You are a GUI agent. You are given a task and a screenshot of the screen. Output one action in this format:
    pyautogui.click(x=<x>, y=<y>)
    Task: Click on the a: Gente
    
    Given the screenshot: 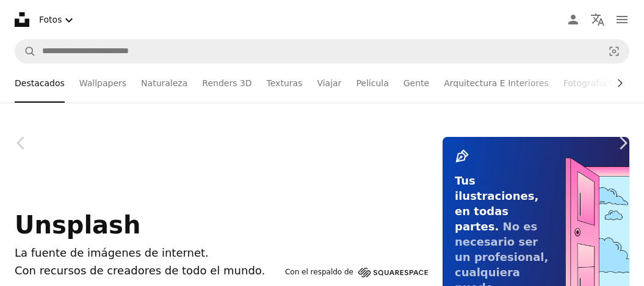 What is the action you would take?
    pyautogui.click(x=416, y=83)
    